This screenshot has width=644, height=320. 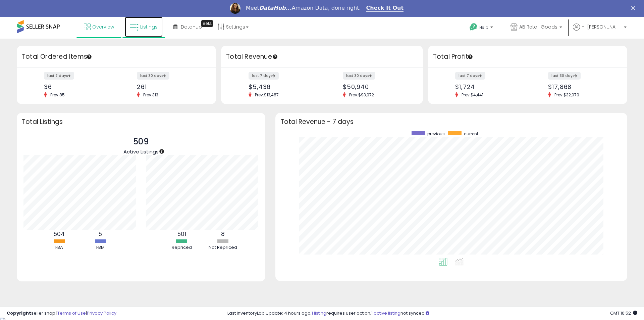 I want to click on div: FBA, so click(x=59, y=248).